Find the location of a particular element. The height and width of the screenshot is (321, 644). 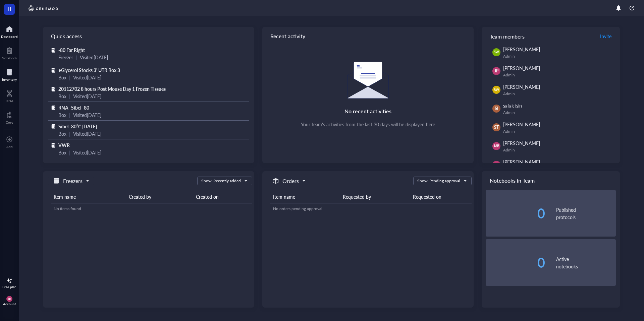

th: Created by is located at coordinates (160, 197).